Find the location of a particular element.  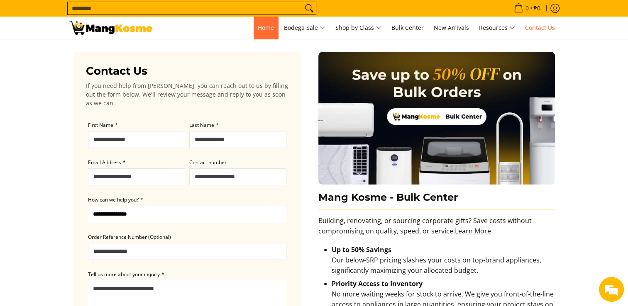

nav: Main Menu is located at coordinates (360, 28).